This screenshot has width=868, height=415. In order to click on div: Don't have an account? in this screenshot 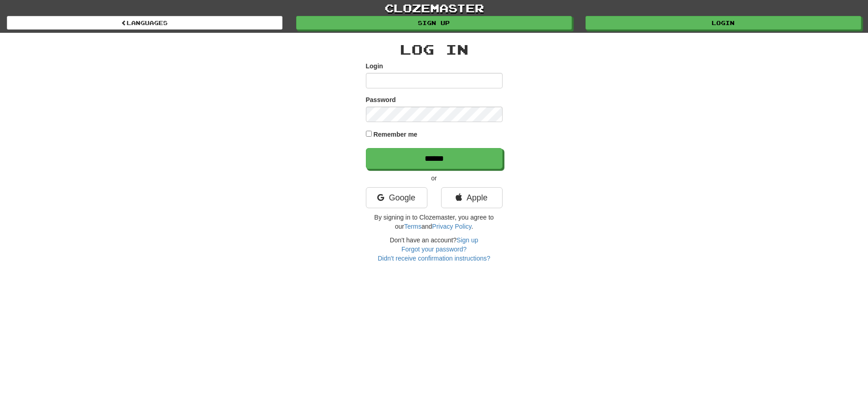, I will do `click(434, 249)`.